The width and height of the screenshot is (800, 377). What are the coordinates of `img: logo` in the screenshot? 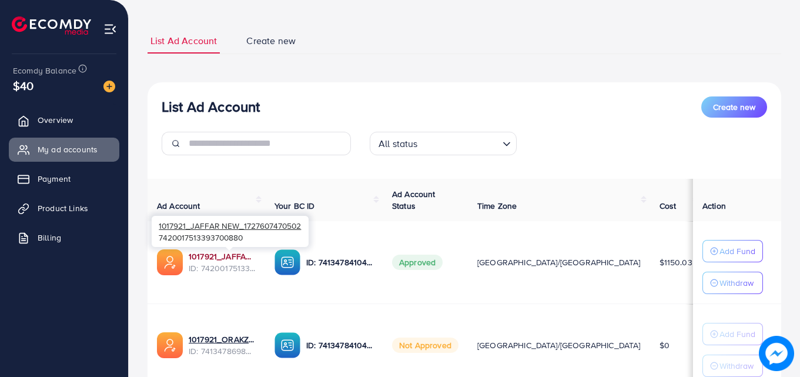 It's located at (51, 25).